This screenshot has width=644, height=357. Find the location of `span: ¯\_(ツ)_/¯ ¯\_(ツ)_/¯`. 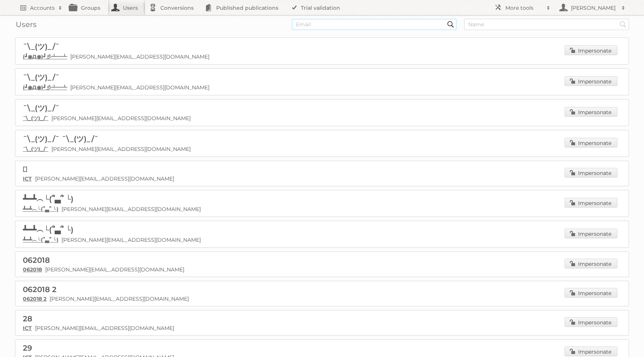

span: ¯\_(ツ)_/¯ ¯\_(ツ)_/¯ is located at coordinates (61, 139).